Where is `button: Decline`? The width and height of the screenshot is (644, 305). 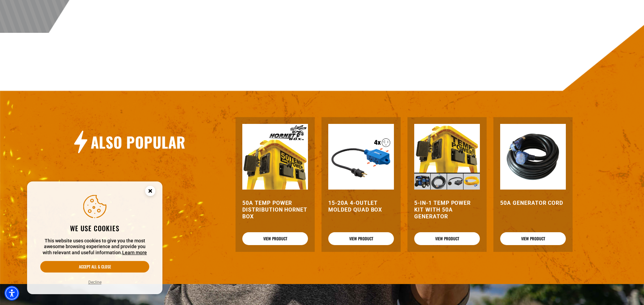
button: Decline is located at coordinates (95, 283).